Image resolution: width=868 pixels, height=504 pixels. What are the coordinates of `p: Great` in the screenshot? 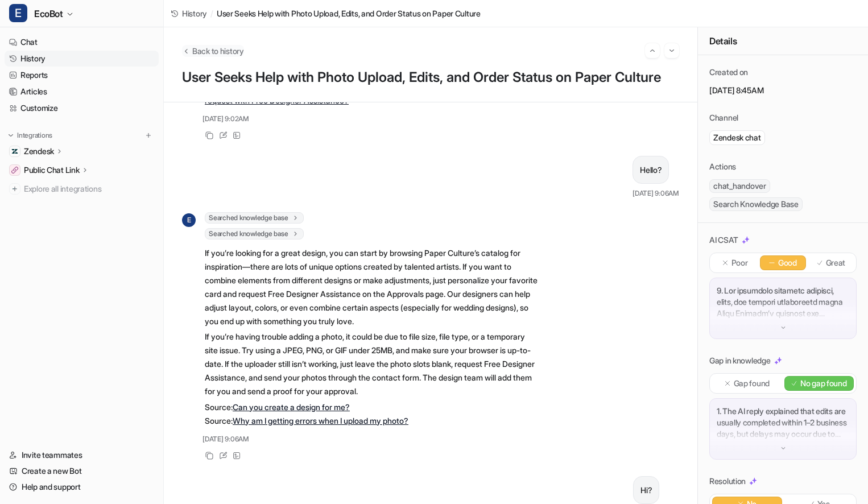 It's located at (836, 263).